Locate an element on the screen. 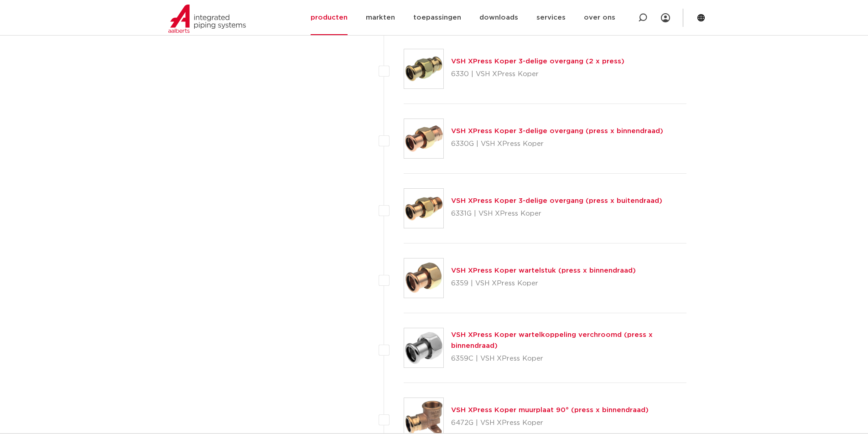 The height and width of the screenshot is (434, 868). a: VSH XPress Koper muurplaat 90° (press x binnendraad) is located at coordinates (550, 410).